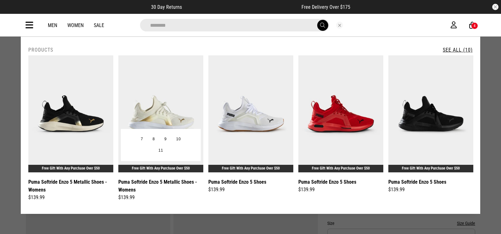 Image resolution: width=501 pixels, height=234 pixels. What do you see at coordinates (71, 114) in the screenshot?
I see `img: Puma Softride Enzo 5 Metallic Shoes - Womens in Black` at bounding box center [71, 114].